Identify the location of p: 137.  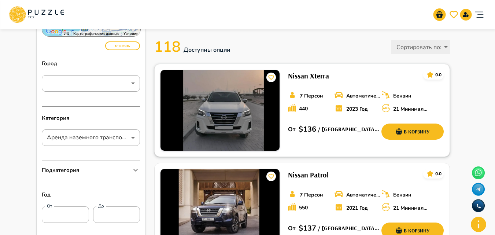
(310, 228).